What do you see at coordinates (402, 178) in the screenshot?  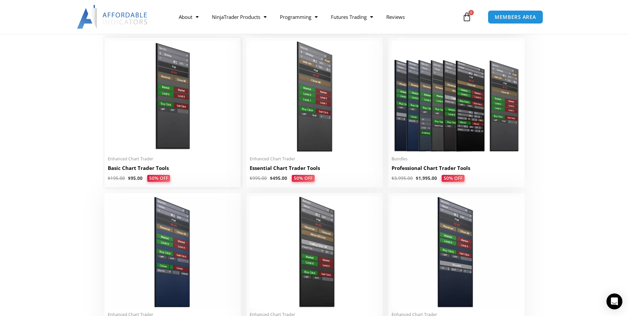 I see `bdi: 3,995.00` at bounding box center [402, 178].